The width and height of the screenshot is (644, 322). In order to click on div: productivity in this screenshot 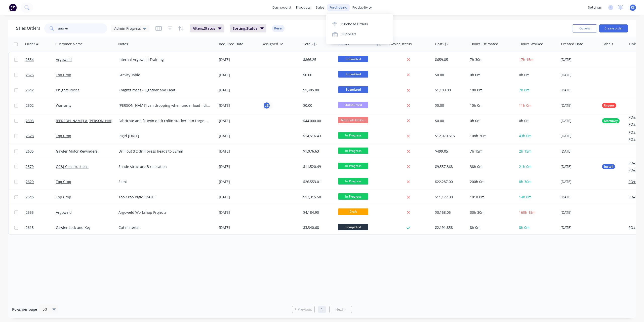, I will do `click(362, 7)`.